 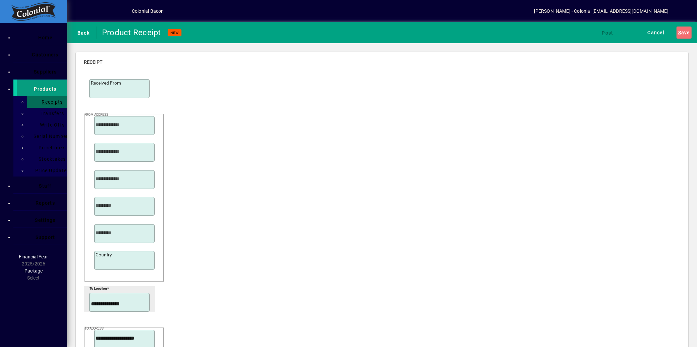 I want to click on span: Home, so click(x=45, y=38).